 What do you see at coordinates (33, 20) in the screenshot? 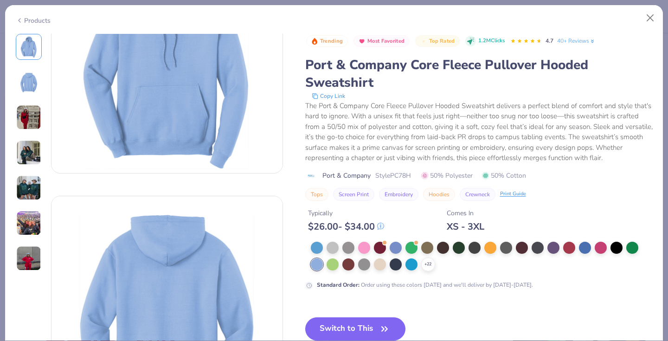
I see `div: Products` at bounding box center [33, 20].